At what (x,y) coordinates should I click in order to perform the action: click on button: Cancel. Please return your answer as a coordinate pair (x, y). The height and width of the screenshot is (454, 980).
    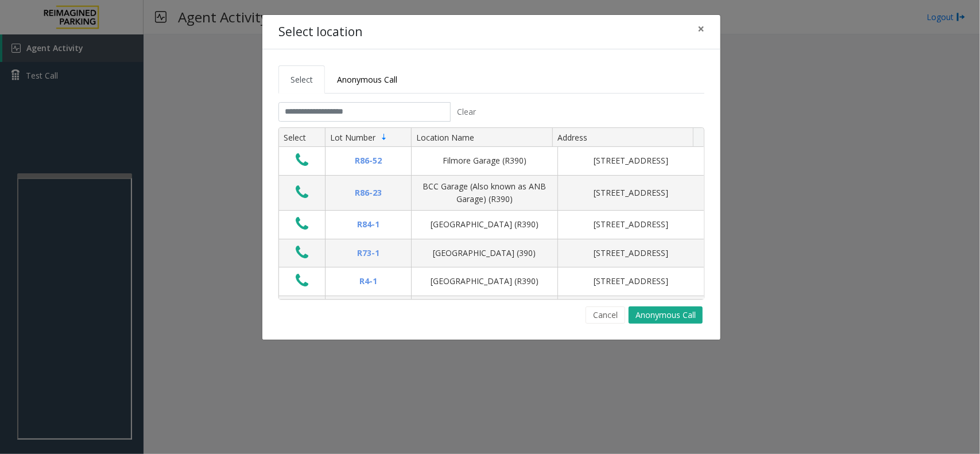
    Looking at the image, I should click on (605, 316).